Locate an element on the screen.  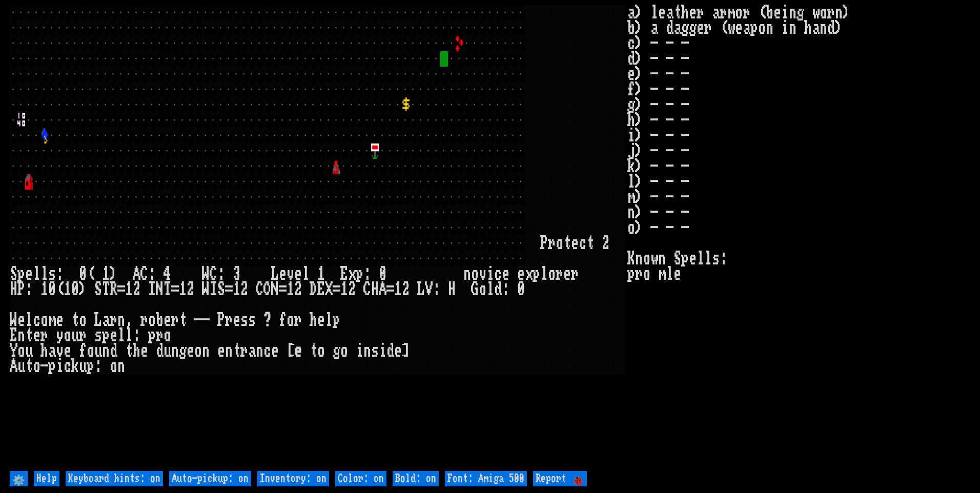
div: 4 is located at coordinates (167, 274).